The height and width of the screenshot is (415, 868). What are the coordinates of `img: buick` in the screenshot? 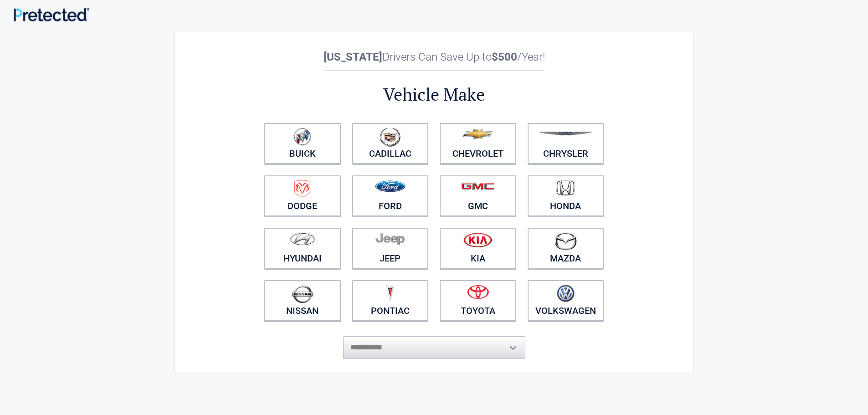 It's located at (302, 137).